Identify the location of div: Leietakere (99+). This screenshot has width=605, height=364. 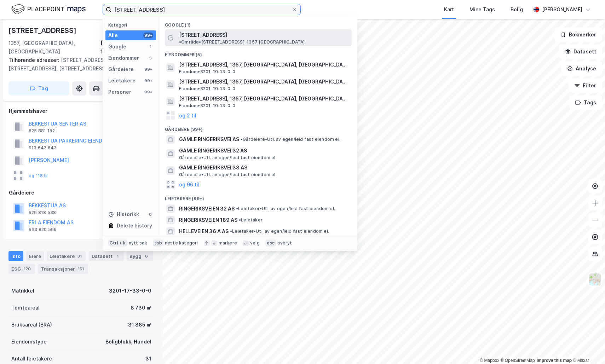
(258, 196).